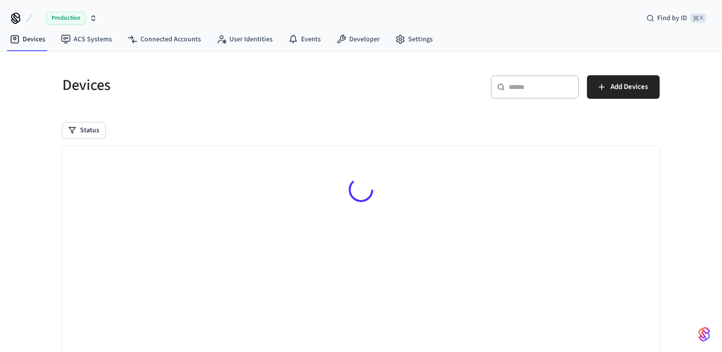 This screenshot has width=722, height=352. I want to click on span: Find by ID, so click(672, 18).